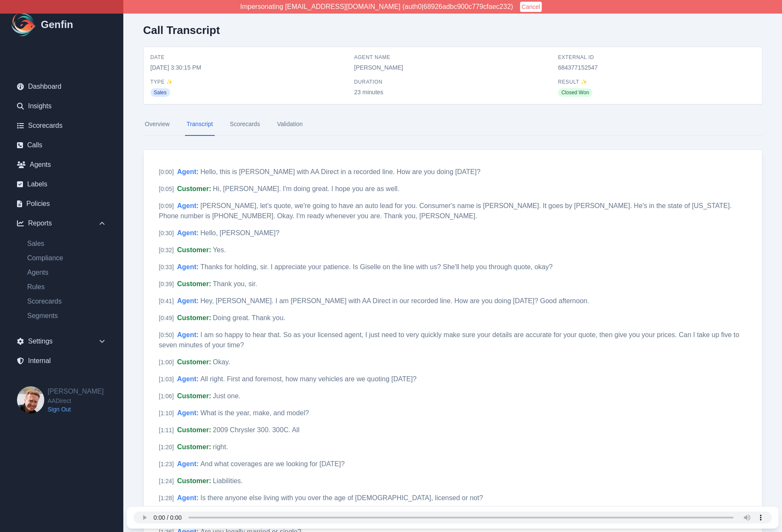  I want to click on a: Transcript, so click(200, 124).